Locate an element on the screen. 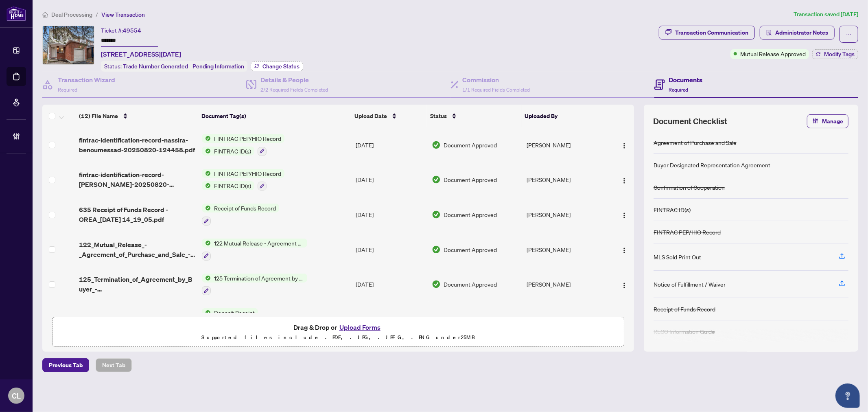 Image resolution: width=868 pixels, height=412 pixels. h4: Details & People is located at coordinates (295, 80).